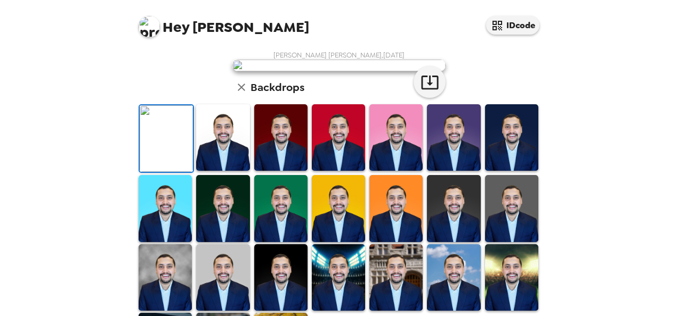  Describe the element at coordinates (149, 27) in the screenshot. I see `img: profile pic` at that location.